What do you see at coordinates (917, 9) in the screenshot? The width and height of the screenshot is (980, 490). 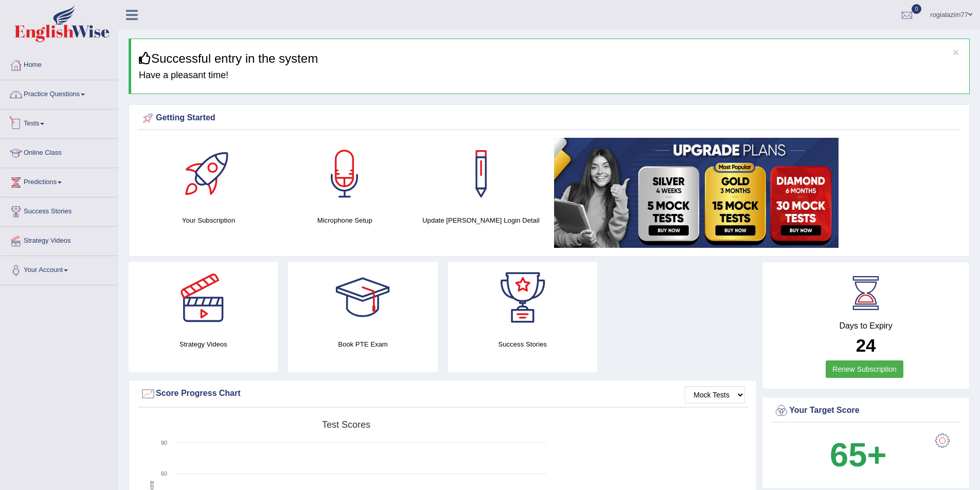 I see `span: 0` at bounding box center [917, 9].